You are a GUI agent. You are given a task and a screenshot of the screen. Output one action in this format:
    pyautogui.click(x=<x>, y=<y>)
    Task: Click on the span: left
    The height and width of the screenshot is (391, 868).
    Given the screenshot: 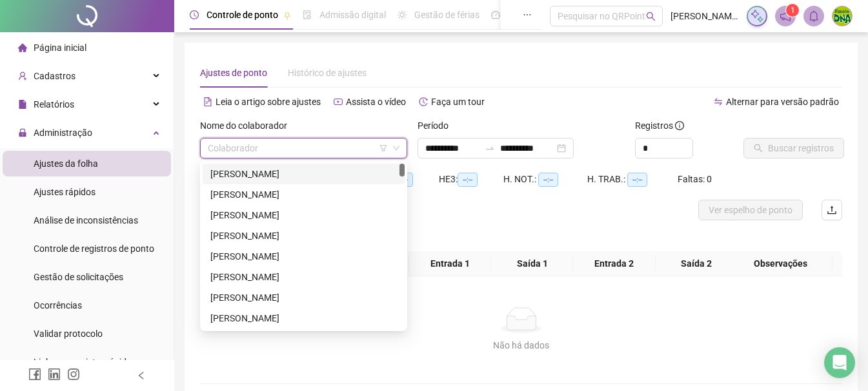 What is the action you would take?
    pyautogui.click(x=142, y=376)
    